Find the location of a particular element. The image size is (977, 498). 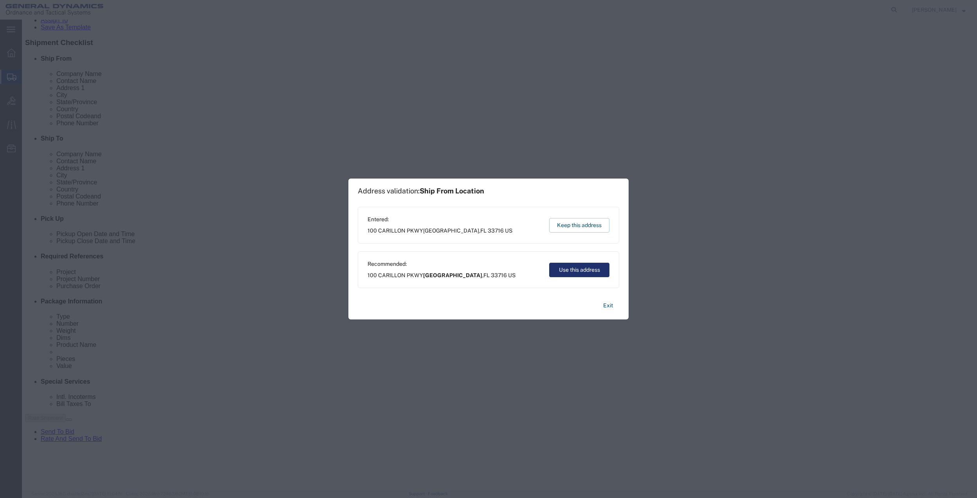

span: Ship From Location is located at coordinates (452, 191).